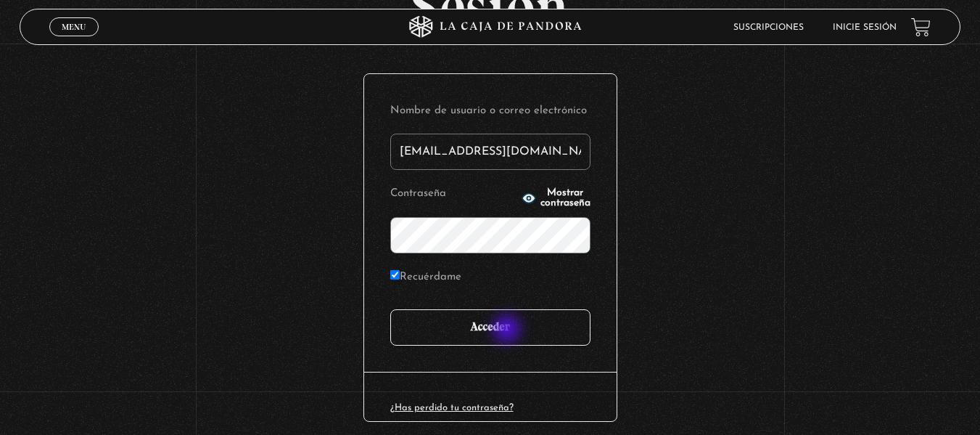 This screenshot has width=980, height=435. I want to click on a: View your shopping cart, so click(920, 26).